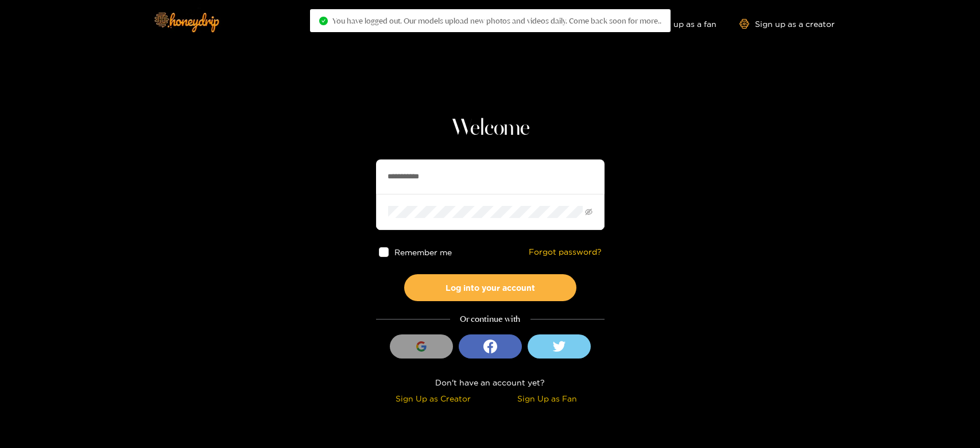  Describe the element at coordinates (490, 382) in the screenshot. I see `div: Don't have an account yet?` at that location.